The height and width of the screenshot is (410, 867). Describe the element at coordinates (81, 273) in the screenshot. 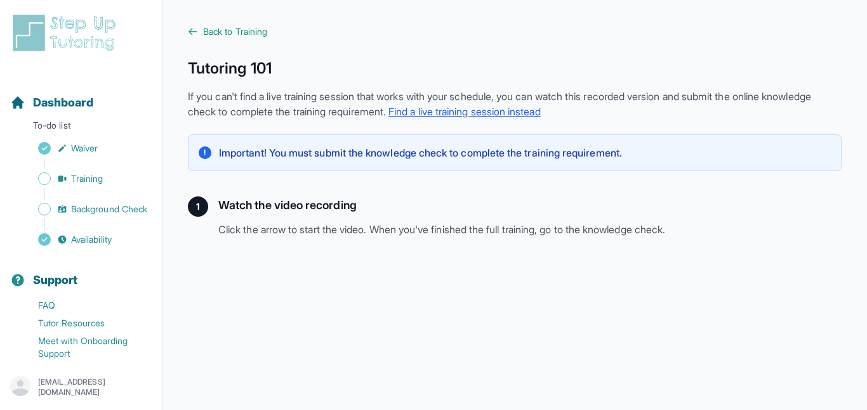

I see `button: Support` at that location.